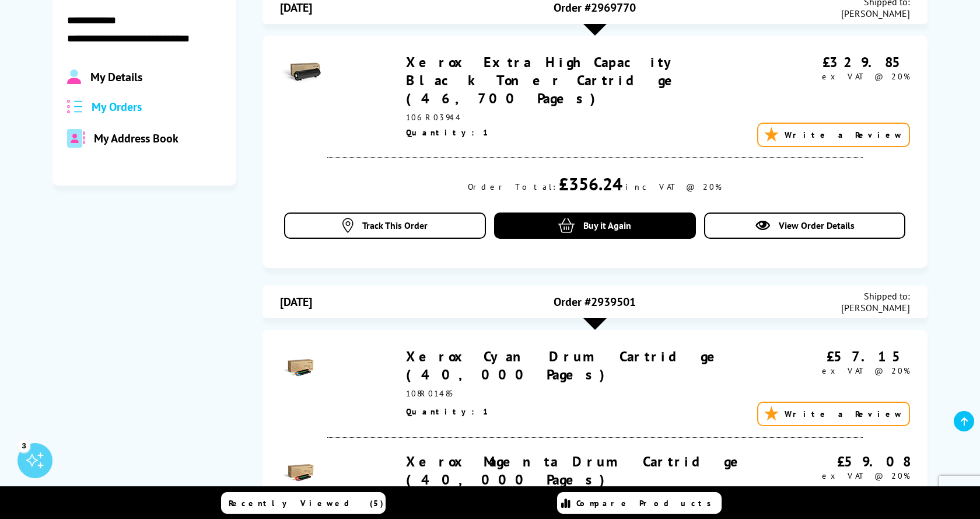 This screenshot has width=980, height=519. Describe the element at coordinates (673, 187) in the screenshot. I see `div: inc VAT @ 20%` at that location.